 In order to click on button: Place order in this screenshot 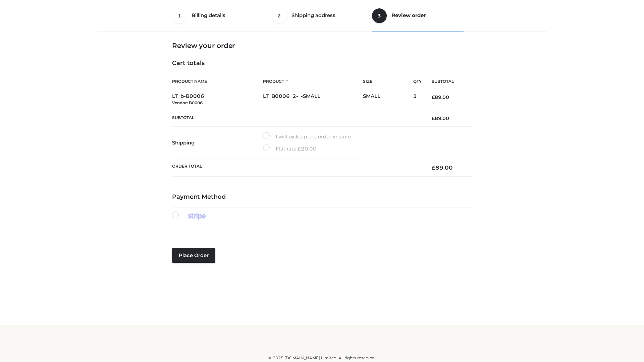, I will do `click(194, 255)`.